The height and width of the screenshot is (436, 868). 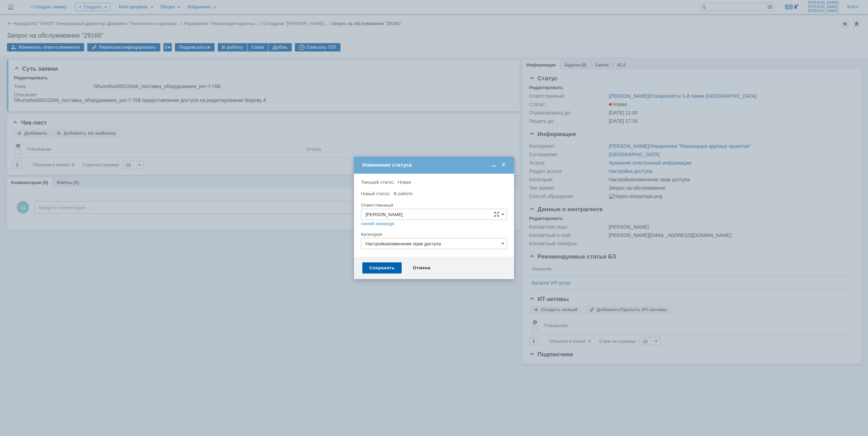 What do you see at coordinates (403, 194) in the screenshot?
I see `span: В работе` at bounding box center [403, 194].